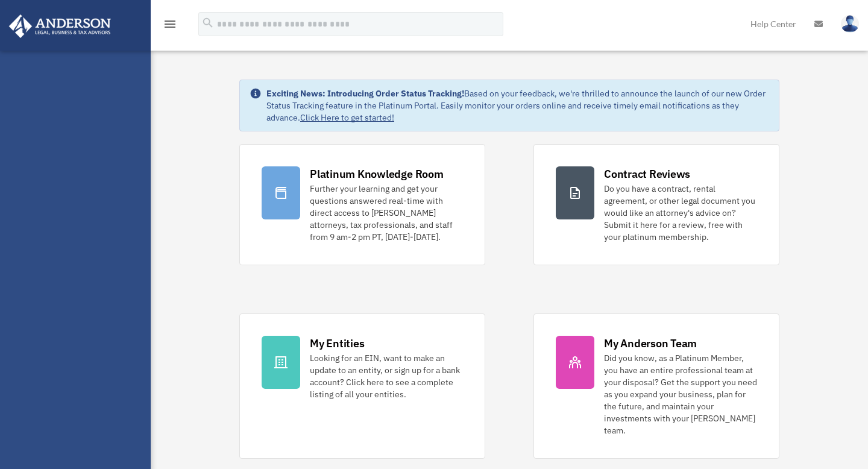 Image resolution: width=868 pixels, height=469 pixels. Describe the element at coordinates (60, 26) in the screenshot. I see `img: Anderson Advisors Platinum Portal` at that location.